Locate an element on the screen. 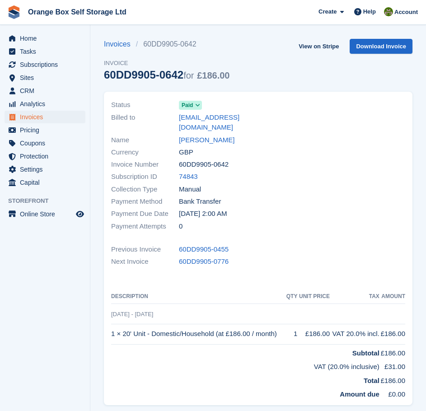  span: Invoices is located at coordinates (47, 117).